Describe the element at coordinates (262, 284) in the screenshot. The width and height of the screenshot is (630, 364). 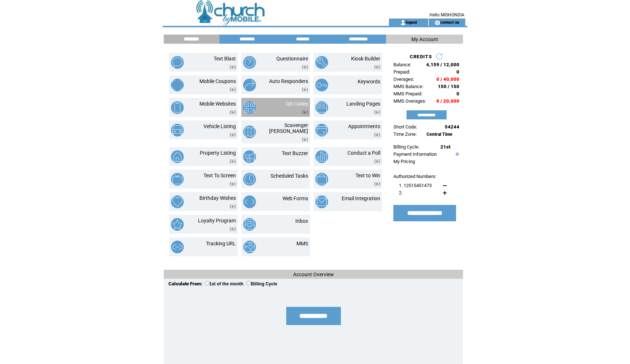
I see `label: Billing Cycle` at that location.